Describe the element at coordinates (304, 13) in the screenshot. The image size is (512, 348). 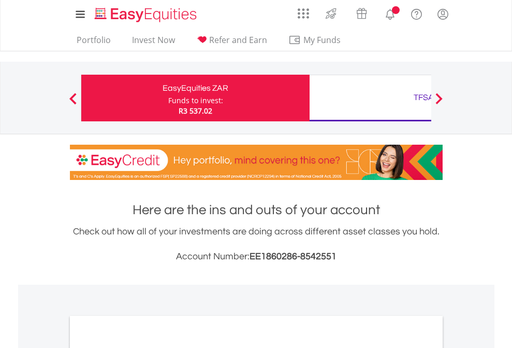
I see `img: grid-menu-icon.svg` at that location.